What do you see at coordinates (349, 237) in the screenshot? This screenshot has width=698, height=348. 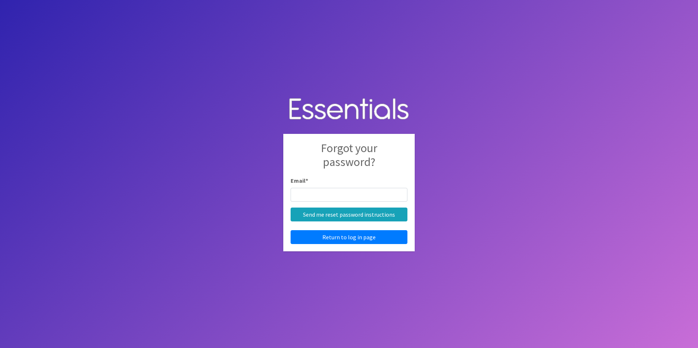 I see `a: Return to log in page` at bounding box center [349, 237].